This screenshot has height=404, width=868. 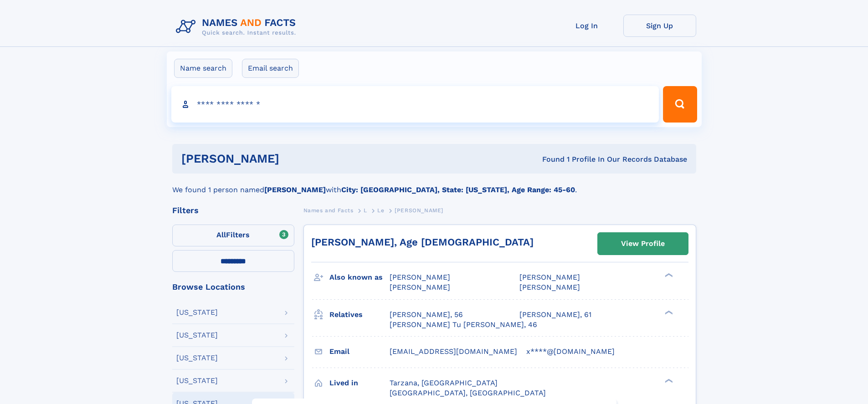 What do you see at coordinates (643, 244) in the screenshot?
I see `div: View Profile` at bounding box center [643, 244].